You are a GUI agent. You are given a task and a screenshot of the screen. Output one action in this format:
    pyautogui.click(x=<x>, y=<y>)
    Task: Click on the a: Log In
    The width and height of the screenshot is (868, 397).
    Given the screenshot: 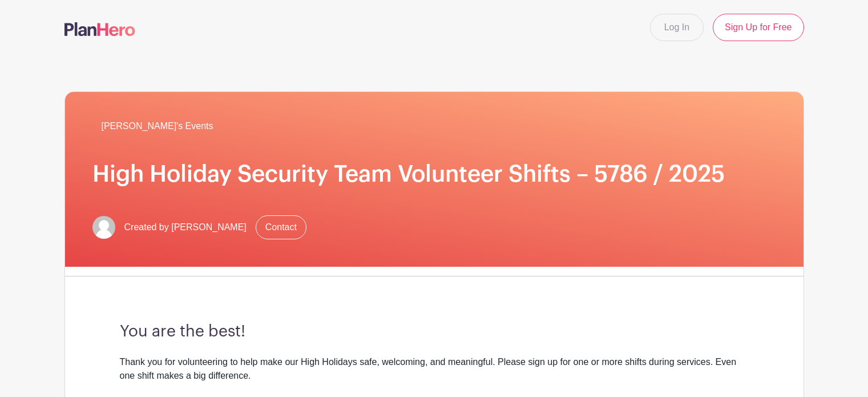 What is the action you would take?
    pyautogui.click(x=677, y=27)
    